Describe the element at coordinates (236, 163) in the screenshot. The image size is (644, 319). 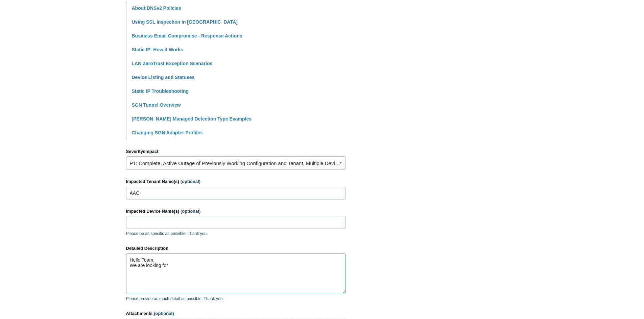
I see `a: P1: Complete, Active Outage of Previously Working Configuration and Tenant, Multiple Devices` at that location.